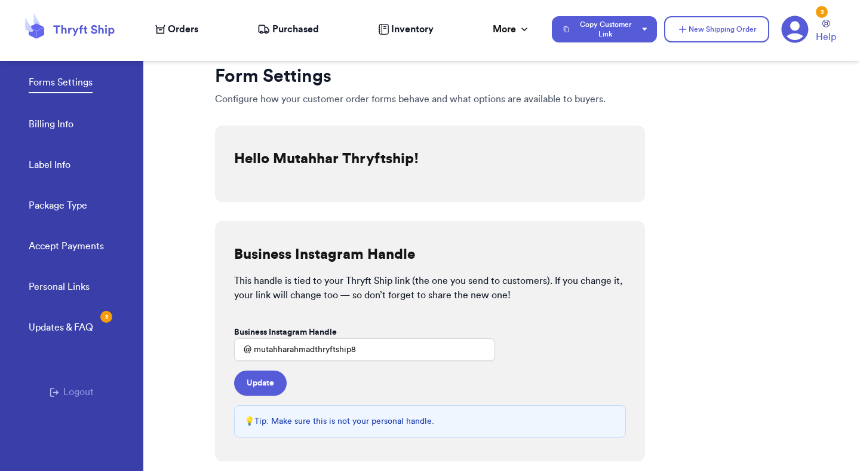 The image size is (860, 471). Describe the element at coordinates (717, 29) in the screenshot. I see `button: New Shipping Order` at that location.